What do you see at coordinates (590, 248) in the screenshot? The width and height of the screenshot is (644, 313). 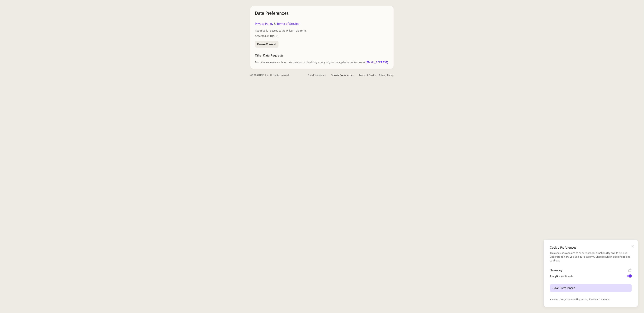 I see `div: Cookie Preferences` at bounding box center [590, 248].